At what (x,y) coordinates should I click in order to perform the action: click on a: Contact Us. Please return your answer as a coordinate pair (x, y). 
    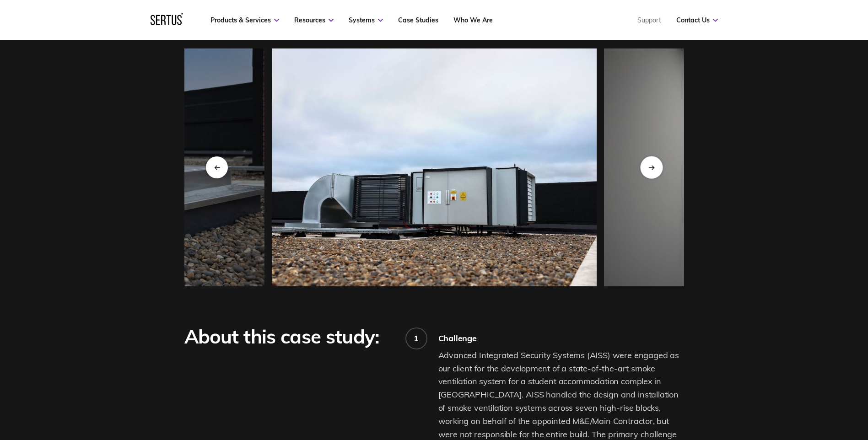
    Looking at the image, I should click on (697, 20).